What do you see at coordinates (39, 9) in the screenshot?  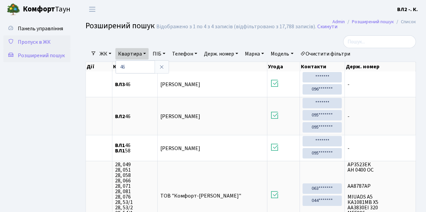 I see `b: Комфорт` at bounding box center [39, 9].